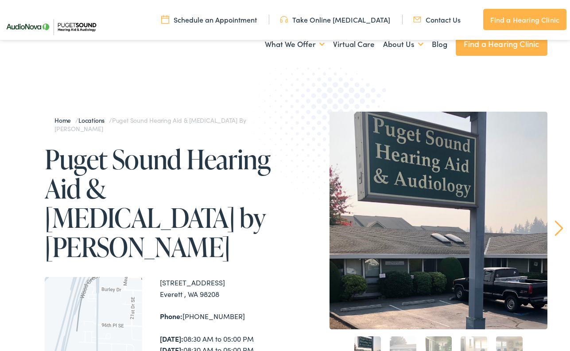 This screenshot has width=570, height=351. What do you see at coordinates (559, 228) in the screenshot?
I see `a: Next` at bounding box center [559, 228].